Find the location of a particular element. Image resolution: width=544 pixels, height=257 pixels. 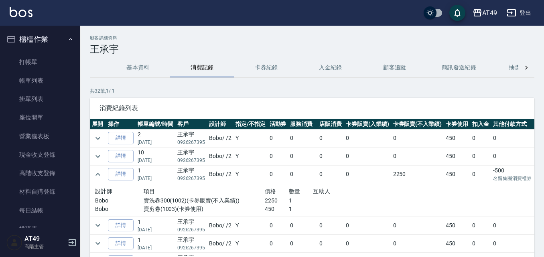

button: 消費記錄 is located at coordinates (202, 68).